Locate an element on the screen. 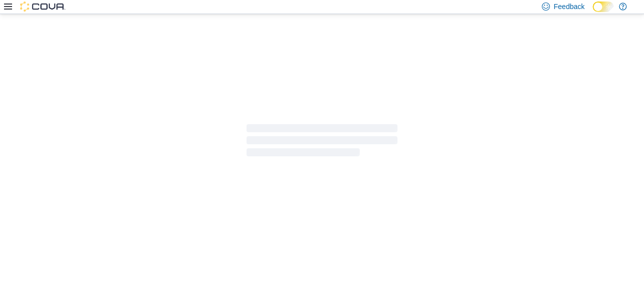 This screenshot has height=281, width=644. span: Dark Mode is located at coordinates (593, 12).